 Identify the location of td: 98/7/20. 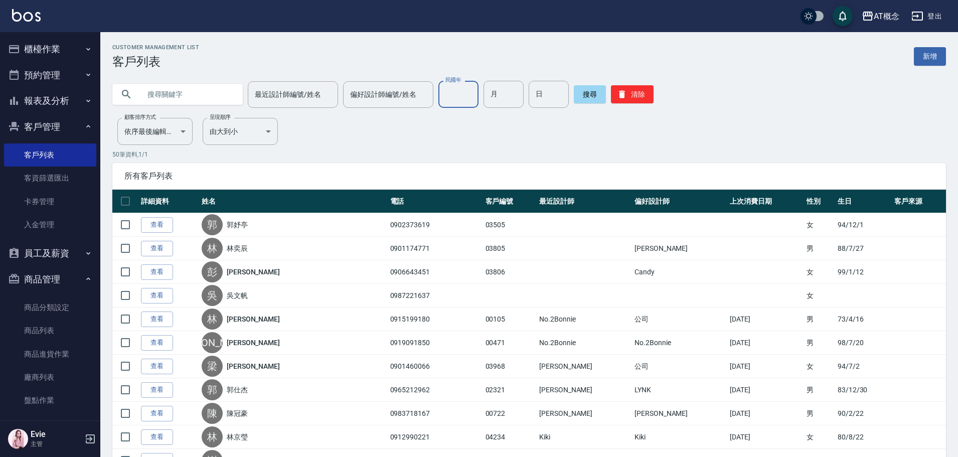
(864, 343).